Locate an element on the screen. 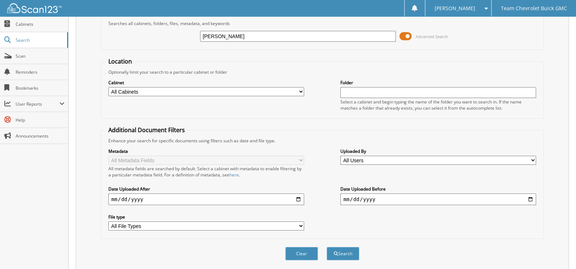 This screenshot has height=269, width=576. label: Date Uploaded After is located at coordinates (206, 188).